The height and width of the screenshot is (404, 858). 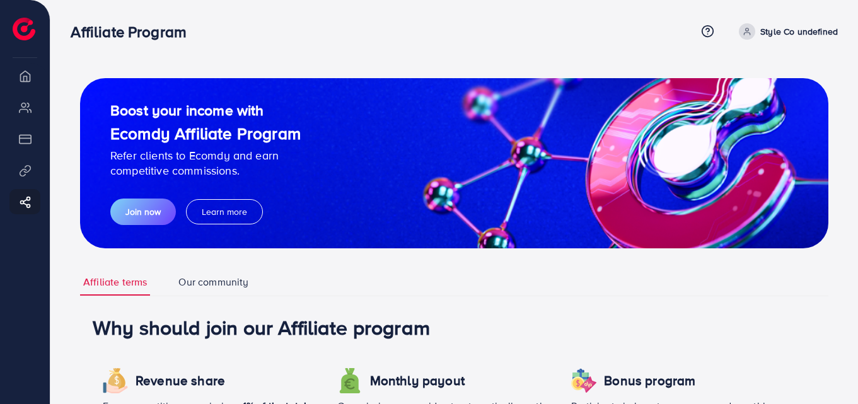 What do you see at coordinates (213, 282) in the screenshot?
I see `a: Our community` at bounding box center [213, 282].